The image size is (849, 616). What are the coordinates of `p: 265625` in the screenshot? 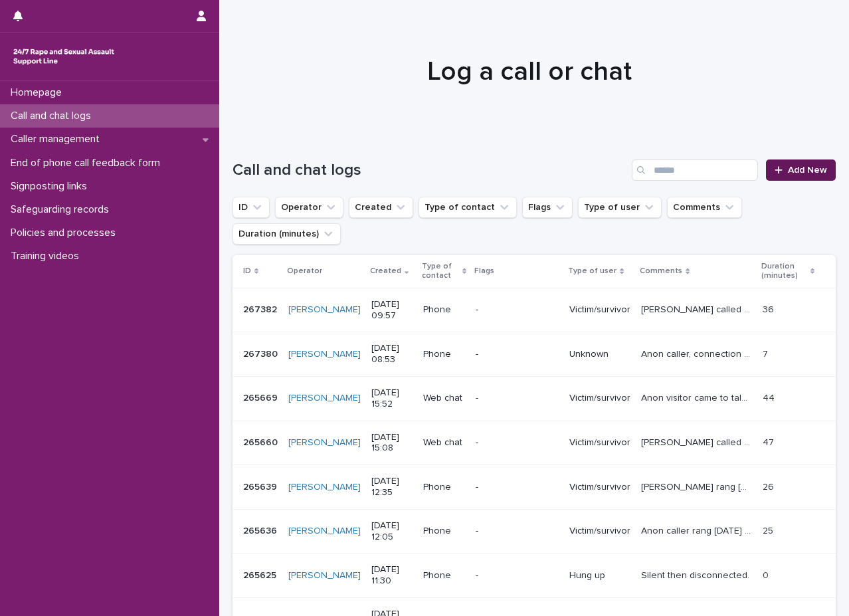 It's located at (261, 574).